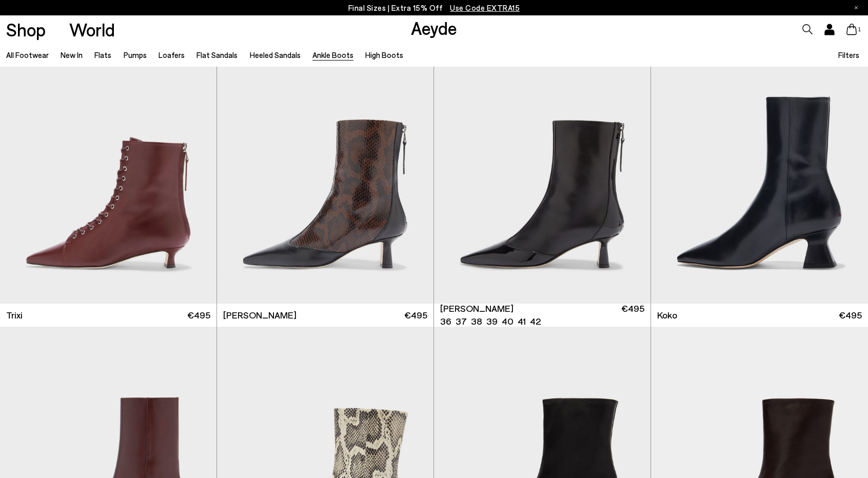 The width and height of the screenshot is (868, 478). I want to click on a: All Footwear, so click(27, 55).